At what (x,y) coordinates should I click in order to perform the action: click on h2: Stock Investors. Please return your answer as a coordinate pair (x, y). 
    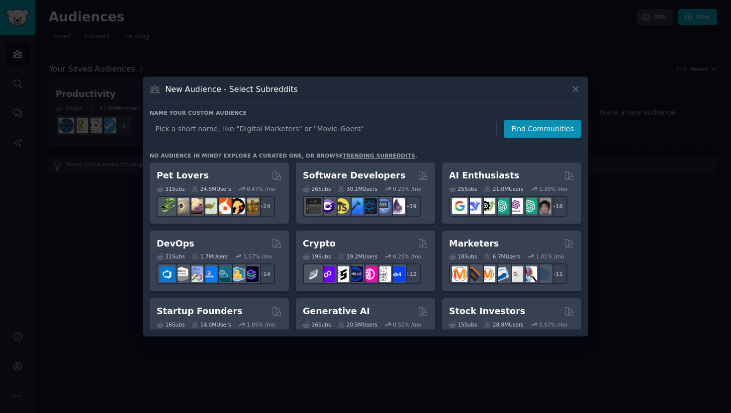
    Looking at the image, I should click on (487, 311).